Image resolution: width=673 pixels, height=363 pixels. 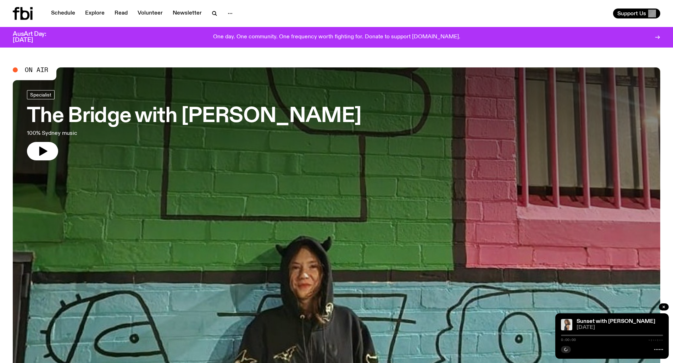 What do you see at coordinates (637, 13) in the screenshot?
I see `button: Support Us` at bounding box center [637, 13].